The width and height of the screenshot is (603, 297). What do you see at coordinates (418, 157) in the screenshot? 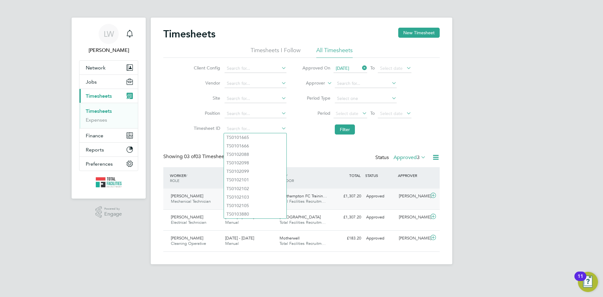
I see `span: 3` at bounding box center [418, 157].